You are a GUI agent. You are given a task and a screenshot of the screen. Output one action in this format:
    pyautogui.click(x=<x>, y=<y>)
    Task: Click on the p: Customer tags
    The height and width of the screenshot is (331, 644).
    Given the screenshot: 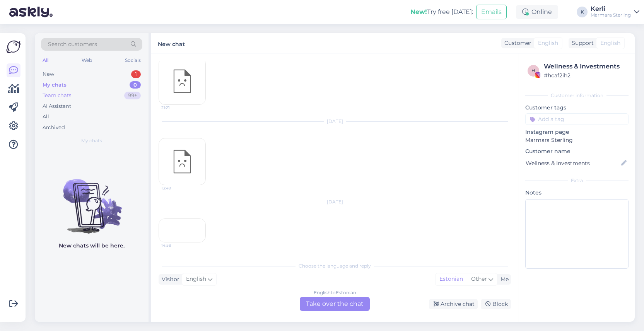 What is the action you would take?
    pyautogui.click(x=577, y=107)
    